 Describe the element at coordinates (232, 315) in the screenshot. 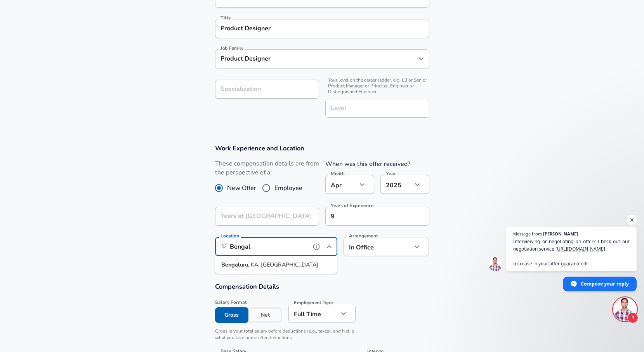

I see `button: Gross` at that location.